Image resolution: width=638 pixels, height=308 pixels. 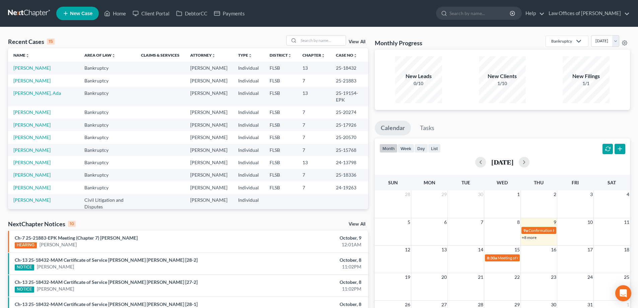 What do you see at coordinates (314, 55) in the screenshot?
I see `a: Chapterunfold_more` at bounding box center [314, 55].